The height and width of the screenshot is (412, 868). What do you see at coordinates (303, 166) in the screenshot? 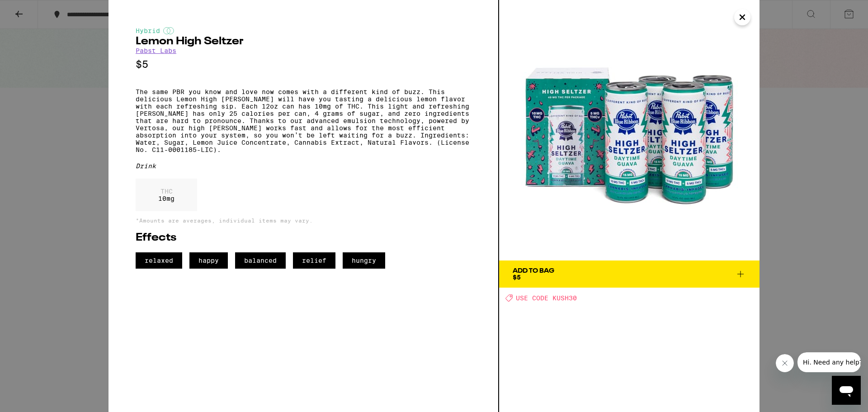
I see `div: Drink` at bounding box center [303, 166].